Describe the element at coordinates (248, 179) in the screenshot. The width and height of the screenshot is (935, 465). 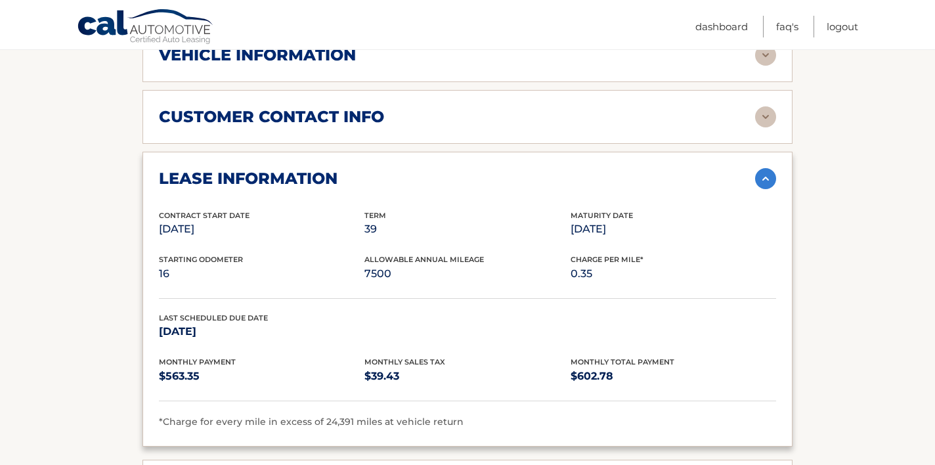
I see `h2: lease information` at that location.